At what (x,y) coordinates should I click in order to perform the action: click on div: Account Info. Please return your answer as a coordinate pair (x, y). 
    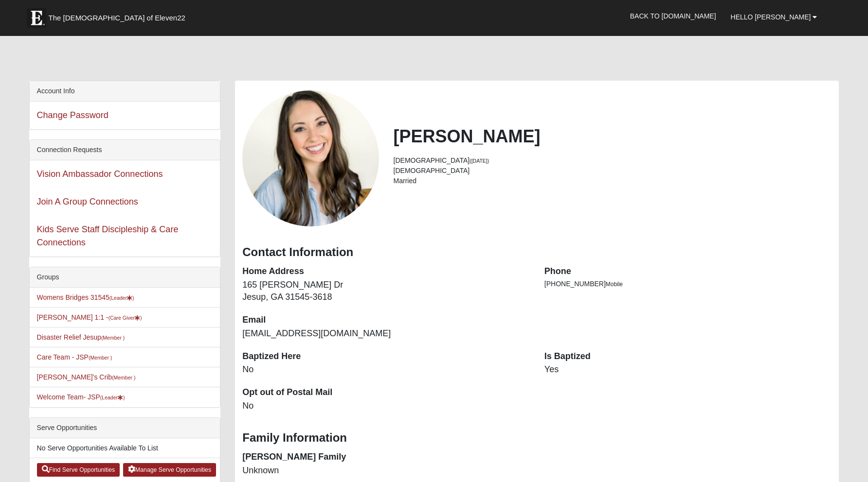
    Looking at the image, I should click on (125, 91).